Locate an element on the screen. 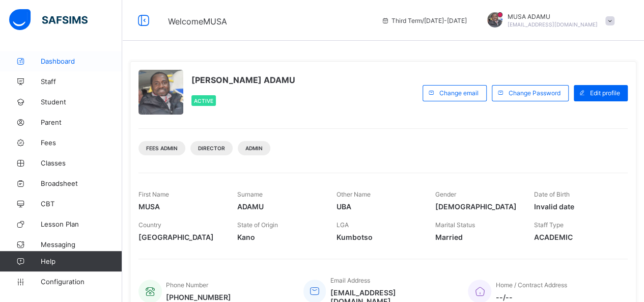 The width and height of the screenshot is (644, 302). div: MUSAADAMU is located at coordinates (549, 20).